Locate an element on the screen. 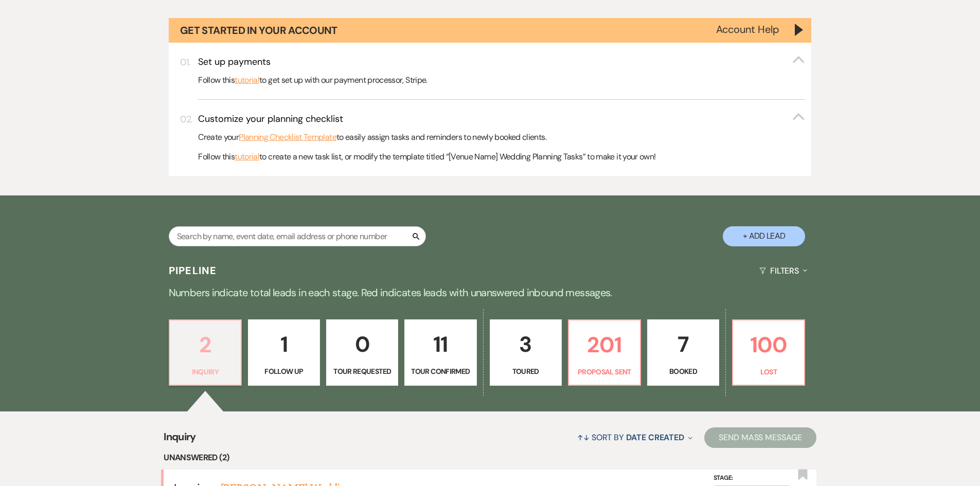 This screenshot has width=980, height=486. p: Inquiry is located at coordinates (205, 372).